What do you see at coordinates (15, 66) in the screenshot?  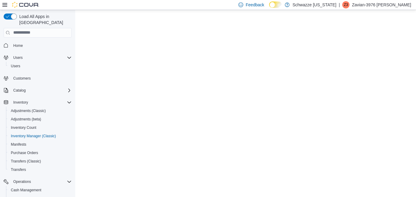 I see `a: Users` at bounding box center [15, 66].